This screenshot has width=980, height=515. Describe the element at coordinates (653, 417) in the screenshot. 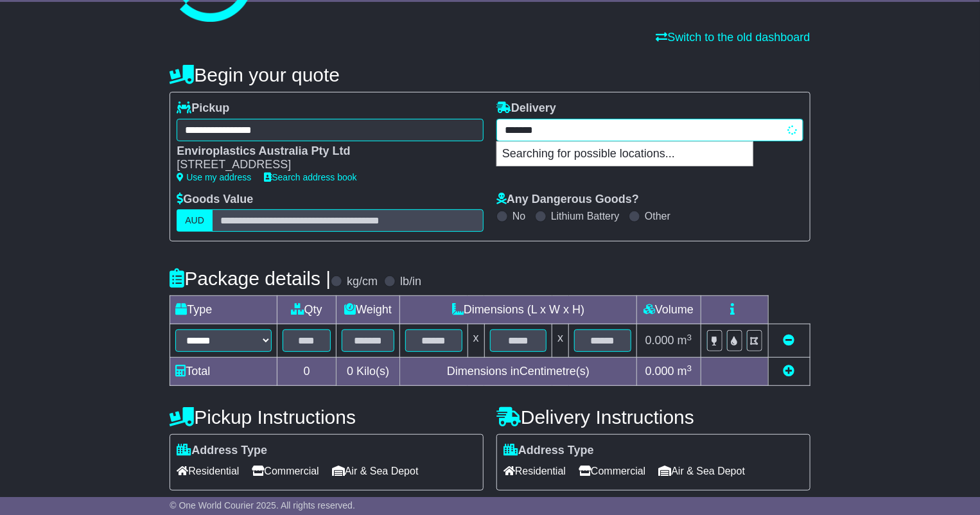

I see `h4: Delivery Instructions` at that location.